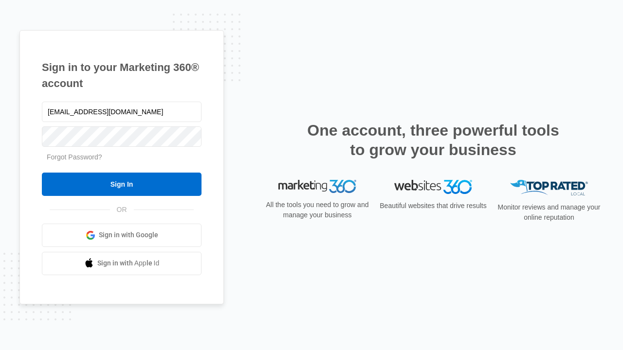 This screenshot has height=350, width=623. Describe the element at coordinates (549, 188) in the screenshot. I see `img: Top Rated Local` at that location.